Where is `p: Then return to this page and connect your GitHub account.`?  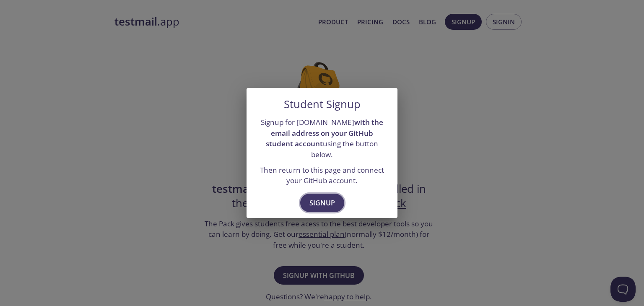 p: Then return to this page and connect your GitHub account. is located at coordinates (322, 175).